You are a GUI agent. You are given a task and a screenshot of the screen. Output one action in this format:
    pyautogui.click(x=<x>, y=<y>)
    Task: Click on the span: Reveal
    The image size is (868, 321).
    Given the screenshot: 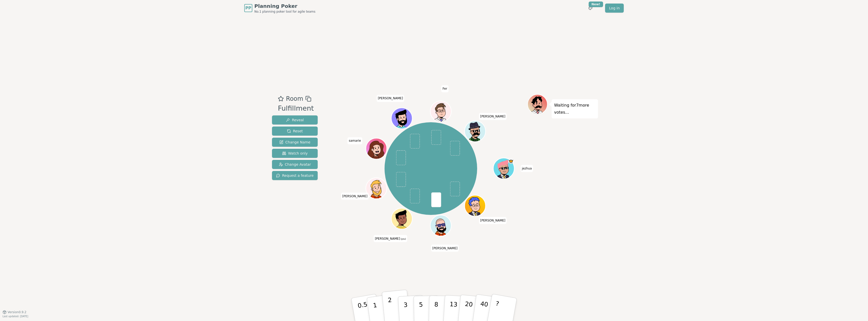 What is the action you would take?
    pyautogui.click(x=295, y=120)
    